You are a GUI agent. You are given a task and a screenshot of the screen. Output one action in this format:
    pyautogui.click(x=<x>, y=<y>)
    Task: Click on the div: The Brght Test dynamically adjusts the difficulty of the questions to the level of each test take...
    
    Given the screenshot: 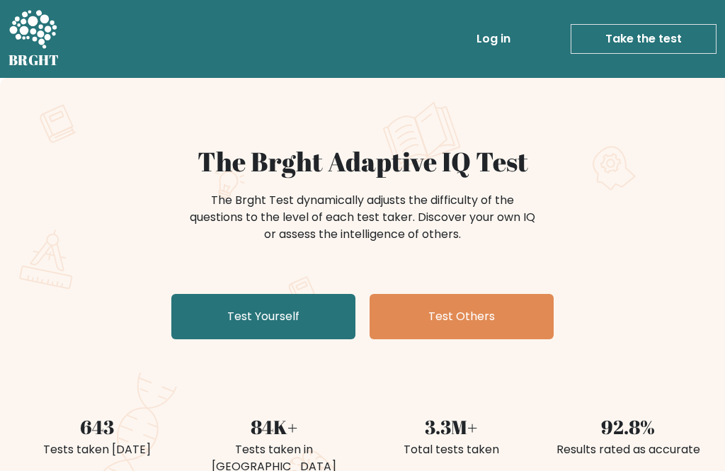 What is the action you would take?
    pyautogui.click(x=362, y=217)
    